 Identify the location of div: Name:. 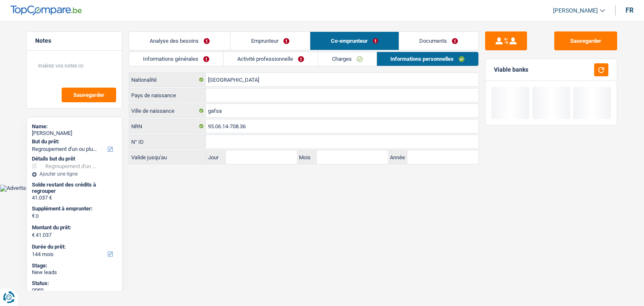
(74, 126).